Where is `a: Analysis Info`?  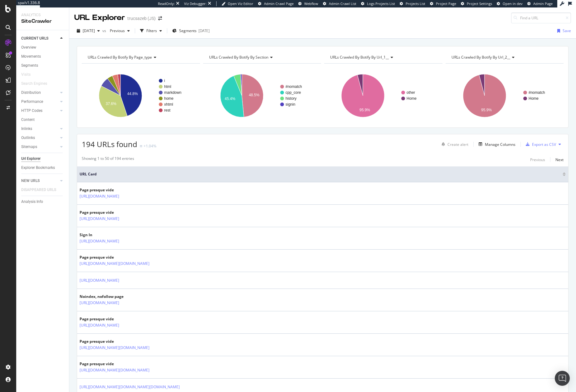
a: Analysis Info is located at coordinates (43, 202).